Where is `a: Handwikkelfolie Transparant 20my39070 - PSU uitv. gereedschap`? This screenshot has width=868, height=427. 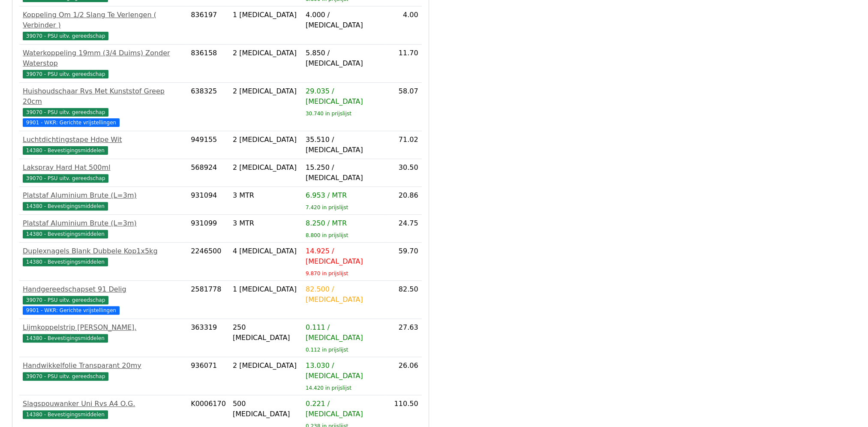 a: Handwikkelfolie Transparant 20my39070 - PSU uitv. gereedschap is located at coordinates (104, 371).